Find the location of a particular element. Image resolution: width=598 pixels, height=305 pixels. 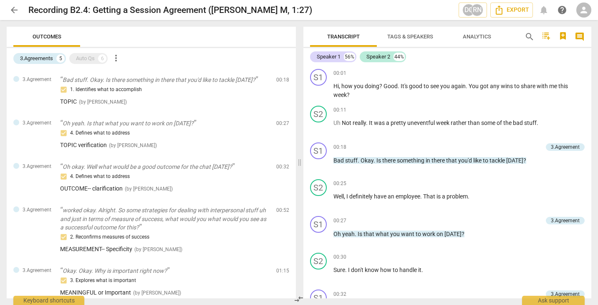

span: MEANINGFUL or Important is located at coordinates (96, 292).